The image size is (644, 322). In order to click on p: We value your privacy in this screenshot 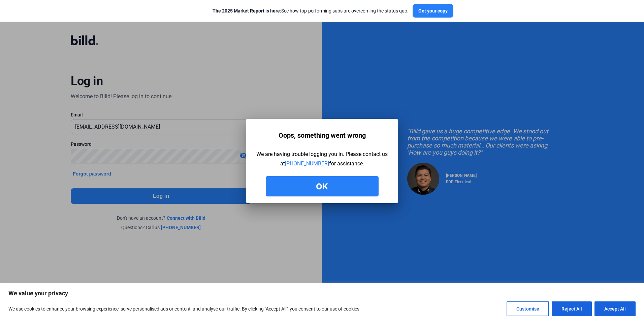, I will do `click(322, 293)`.